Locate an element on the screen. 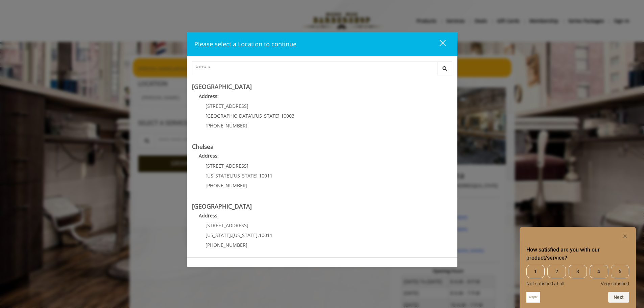  span: 5 is located at coordinates (620, 272).